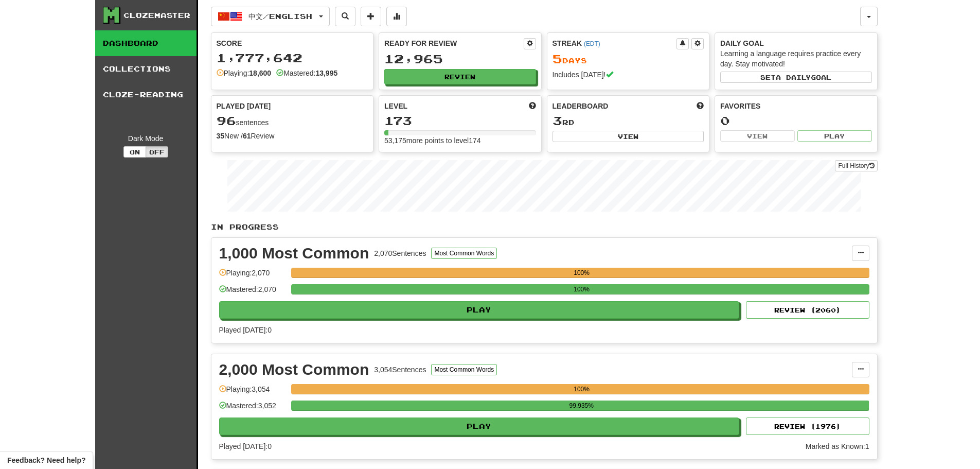 The width and height of the screenshot is (980, 469). Describe the element at coordinates (220, 136) in the screenshot. I see `strong: 35` at that location.